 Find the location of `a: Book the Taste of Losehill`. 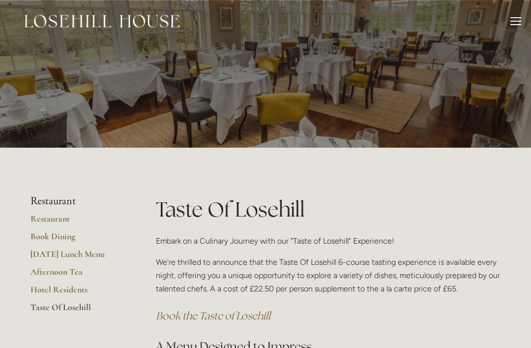

a: Book the Taste of Losehill is located at coordinates (213, 315).